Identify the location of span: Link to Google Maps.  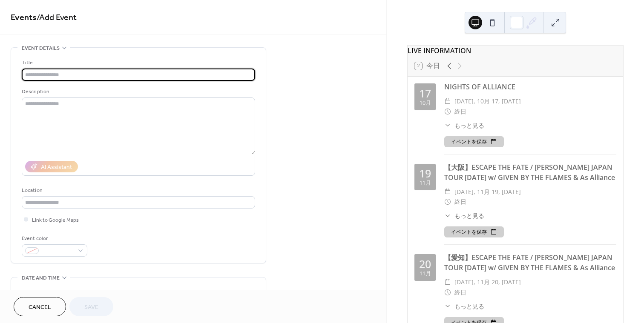
(56, 220).